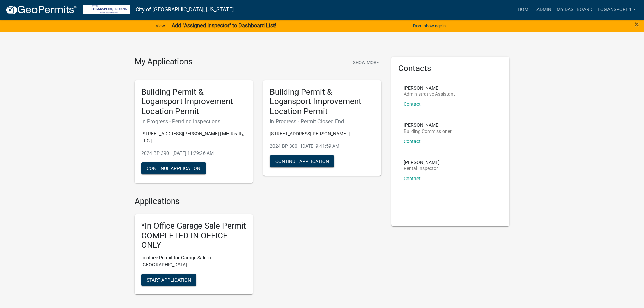  What do you see at coordinates (160, 26) in the screenshot?
I see `a: View` at bounding box center [160, 26].